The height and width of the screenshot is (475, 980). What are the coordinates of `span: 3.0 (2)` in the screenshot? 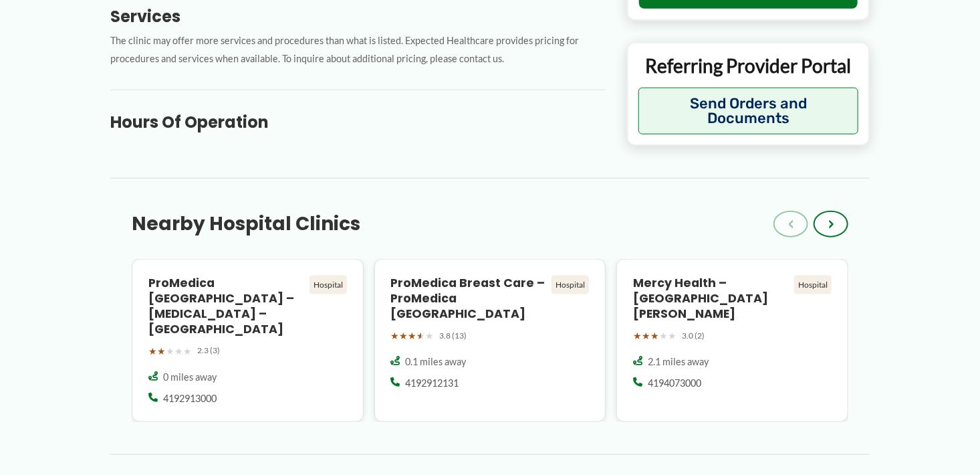 It's located at (694, 335).